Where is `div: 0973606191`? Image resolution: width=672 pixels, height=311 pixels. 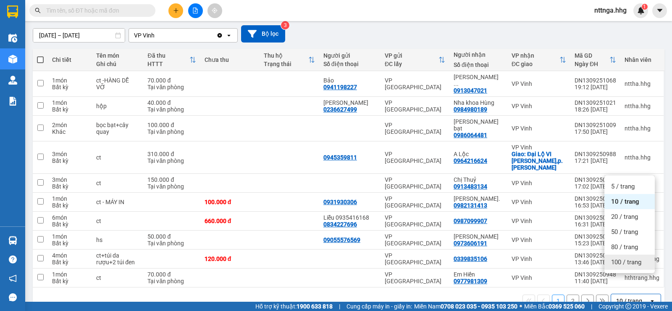
div: 0973606191 is located at coordinates (471, 243).